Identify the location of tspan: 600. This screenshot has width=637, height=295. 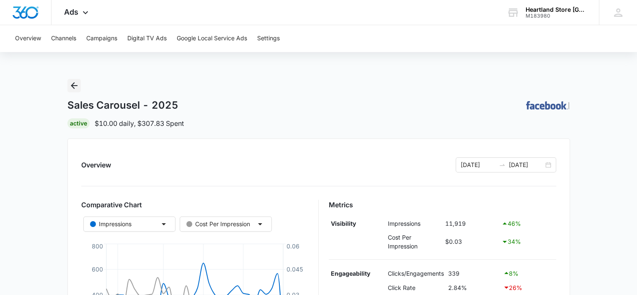
(97, 269).